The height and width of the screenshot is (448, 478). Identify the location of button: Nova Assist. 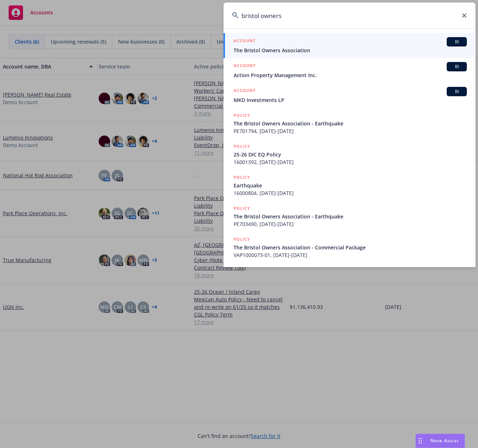
(441, 441).